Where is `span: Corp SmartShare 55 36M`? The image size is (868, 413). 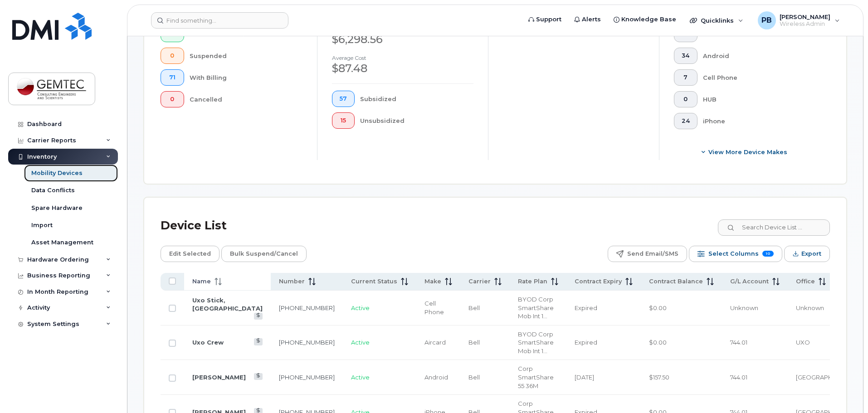
span: Corp SmartShare 55 36M is located at coordinates (536, 377).